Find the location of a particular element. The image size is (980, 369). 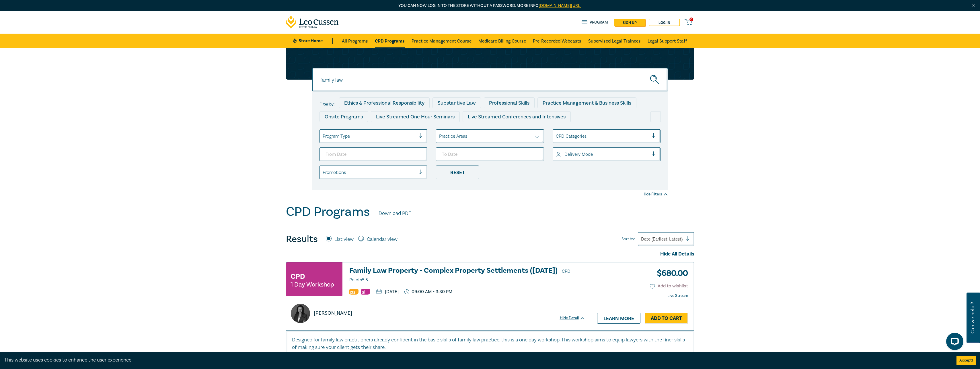

div: Hide All Details is located at coordinates (490, 254).